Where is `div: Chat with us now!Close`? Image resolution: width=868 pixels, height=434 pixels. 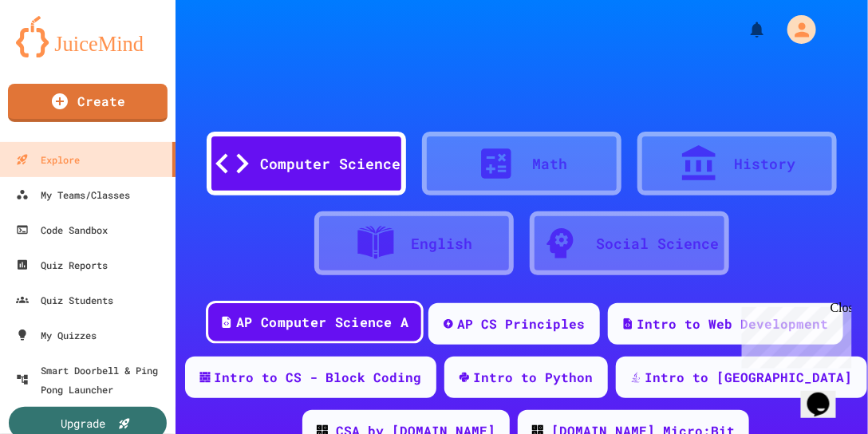
div: Chat with us now!Close is located at coordinates (58, 54).